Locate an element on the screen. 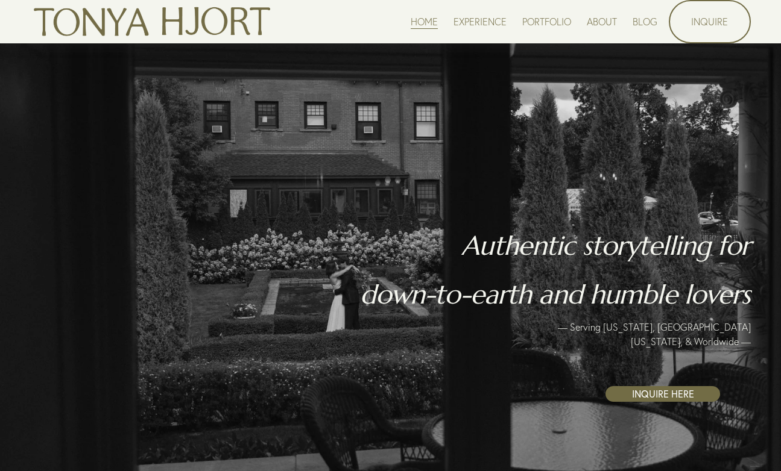 The width and height of the screenshot is (781, 471). a: BLOG is located at coordinates (644, 21).